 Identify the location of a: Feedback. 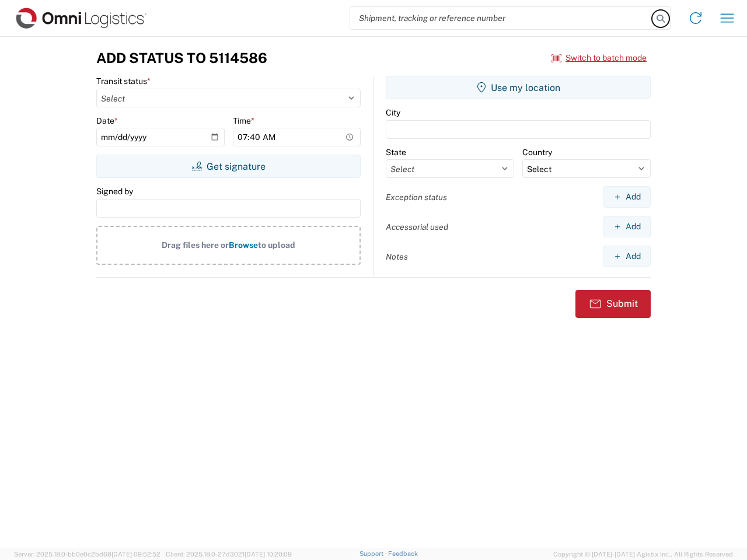
(402, 553).